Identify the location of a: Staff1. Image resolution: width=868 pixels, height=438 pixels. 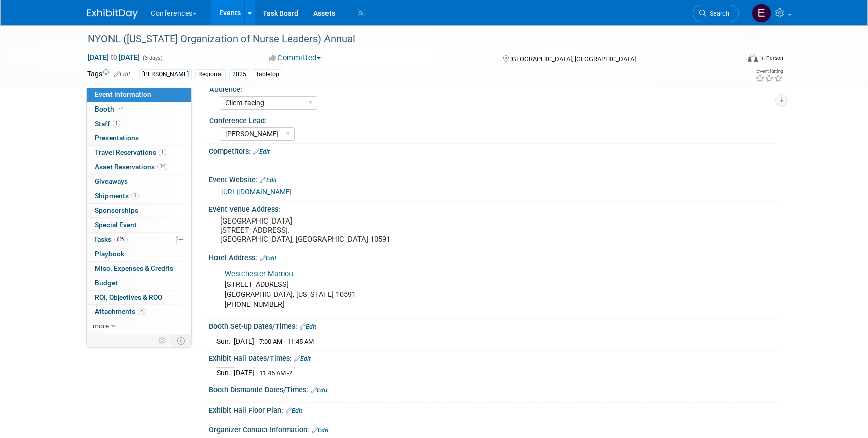
(139, 124).